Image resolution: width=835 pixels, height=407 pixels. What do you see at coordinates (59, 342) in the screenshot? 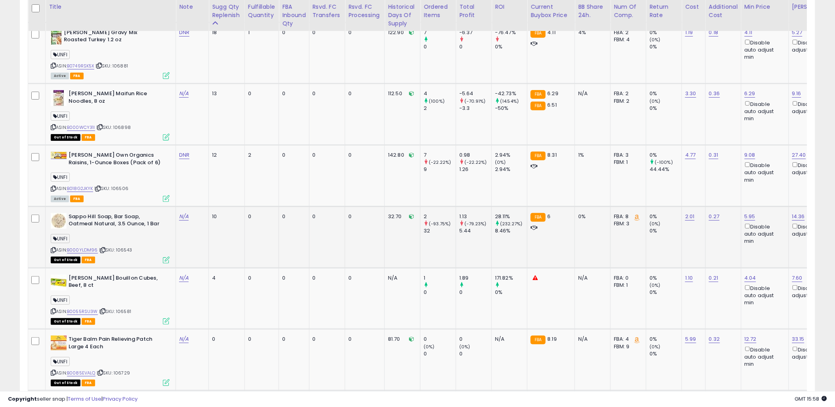
I see `img: 51tbYIDp8YL._SL40_.jpg` at bounding box center [59, 342].